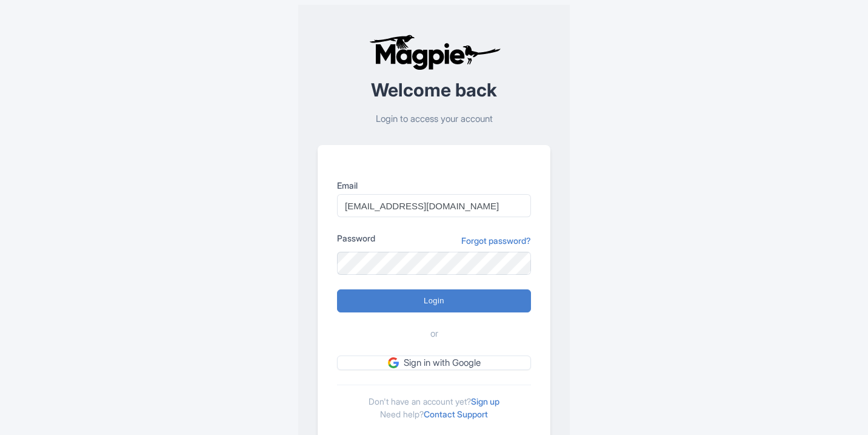 This screenshot has width=868, height=435. Describe the element at coordinates (434, 185) in the screenshot. I see `label: Email` at that location.